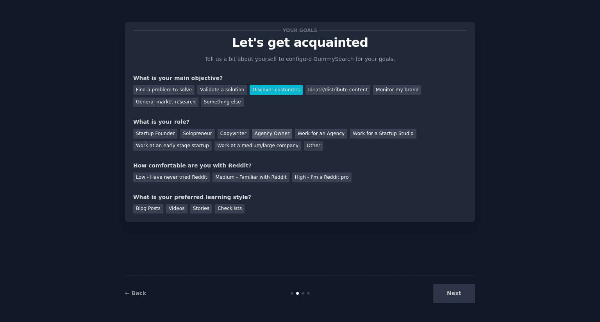  I want to click on div: Stories, so click(201, 209).